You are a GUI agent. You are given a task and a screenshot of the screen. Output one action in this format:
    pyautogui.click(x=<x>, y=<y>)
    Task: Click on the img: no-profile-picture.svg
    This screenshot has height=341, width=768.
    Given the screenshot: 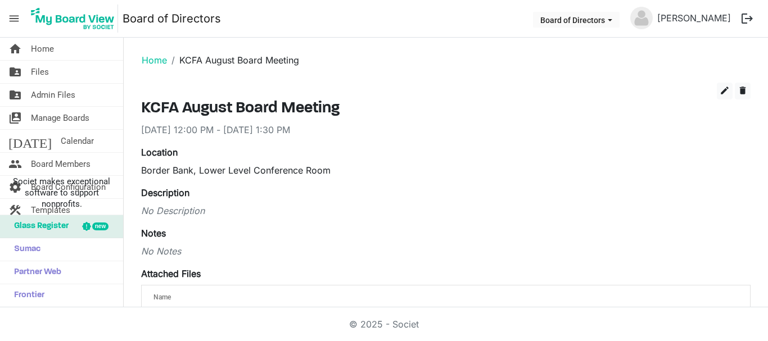 What is the action you would take?
    pyautogui.click(x=641, y=18)
    